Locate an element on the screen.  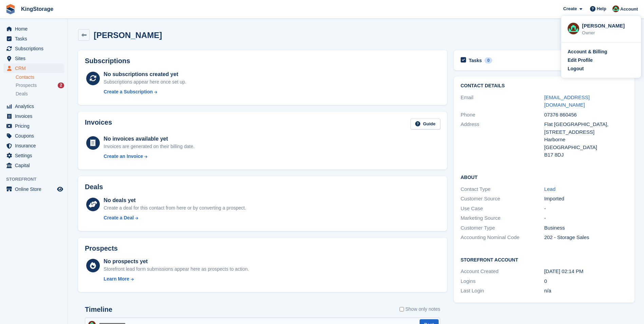
div: 2 is located at coordinates (61, 85).